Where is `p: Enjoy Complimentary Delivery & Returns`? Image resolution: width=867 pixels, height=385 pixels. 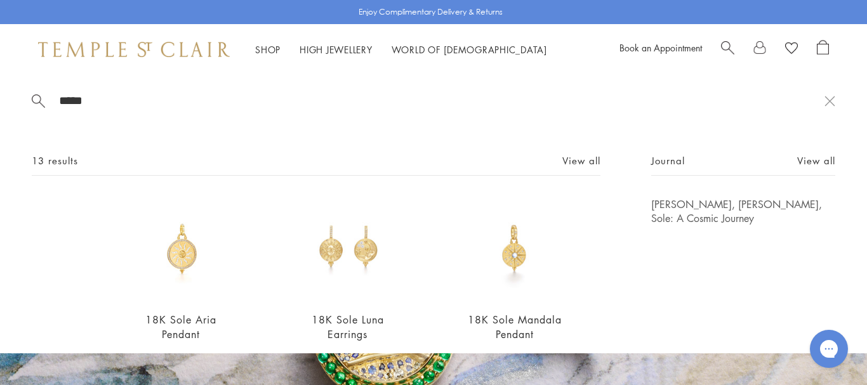 p: Enjoy Complimentary Delivery & Returns is located at coordinates (430, 12).